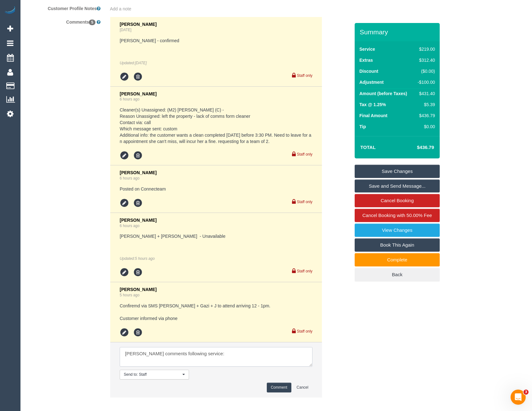 The height and width of the screenshot is (411, 532). I want to click on a: Complete, so click(397, 260).